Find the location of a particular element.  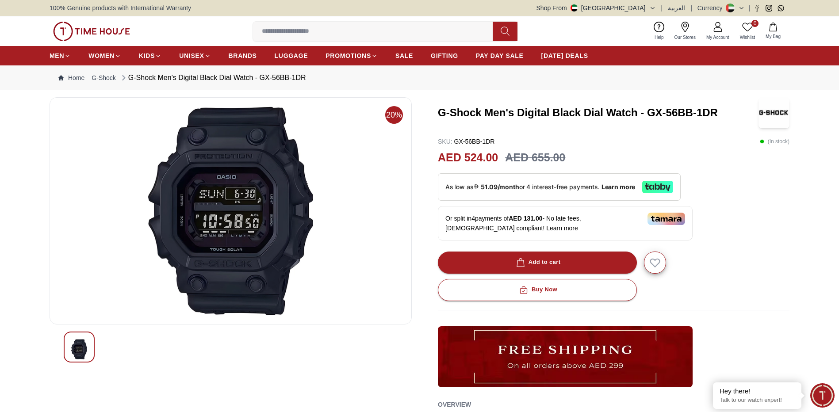

h3: G-Shock Men's Digital Black Dial Watch - GX-56BB-1DR is located at coordinates (598, 113).